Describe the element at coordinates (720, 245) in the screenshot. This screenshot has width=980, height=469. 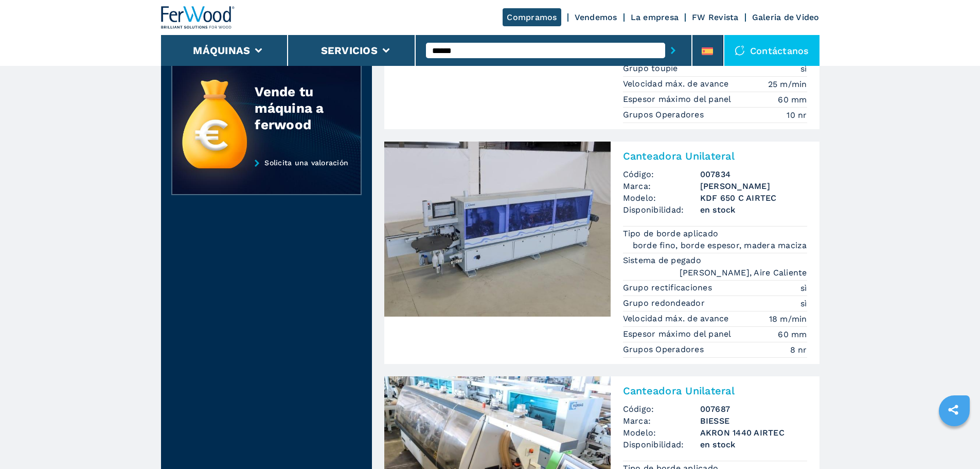
I see `em: borde fino, borde espesor, madera maciza` at that location.